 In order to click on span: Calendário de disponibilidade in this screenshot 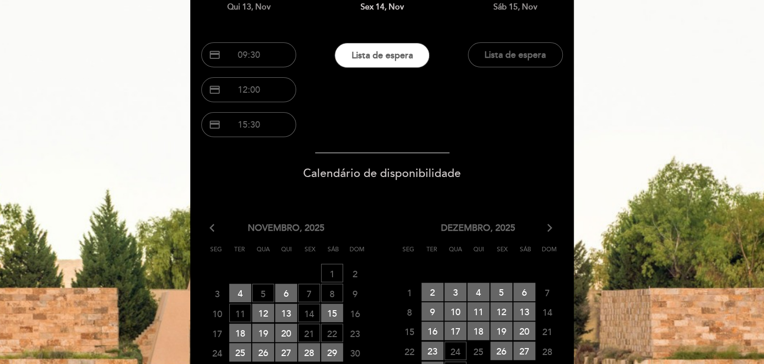, I will do `click(382, 174)`.